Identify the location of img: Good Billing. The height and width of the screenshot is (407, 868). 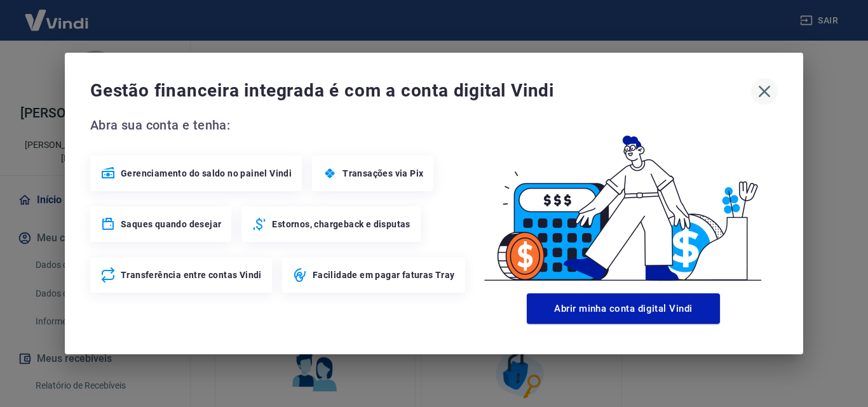
(624, 201).